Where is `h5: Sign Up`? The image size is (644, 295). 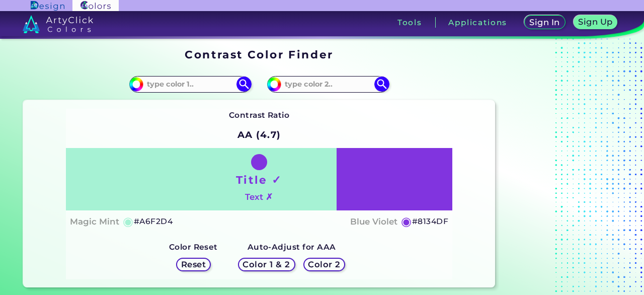 h5: Sign Up is located at coordinates (596, 22).